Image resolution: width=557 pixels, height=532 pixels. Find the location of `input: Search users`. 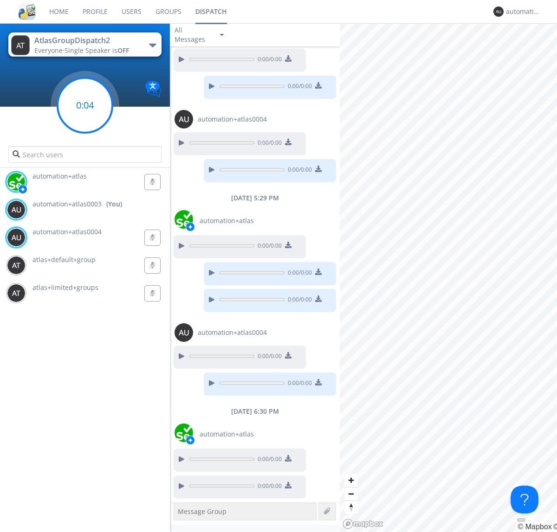

input: Search users is located at coordinates (84, 154).